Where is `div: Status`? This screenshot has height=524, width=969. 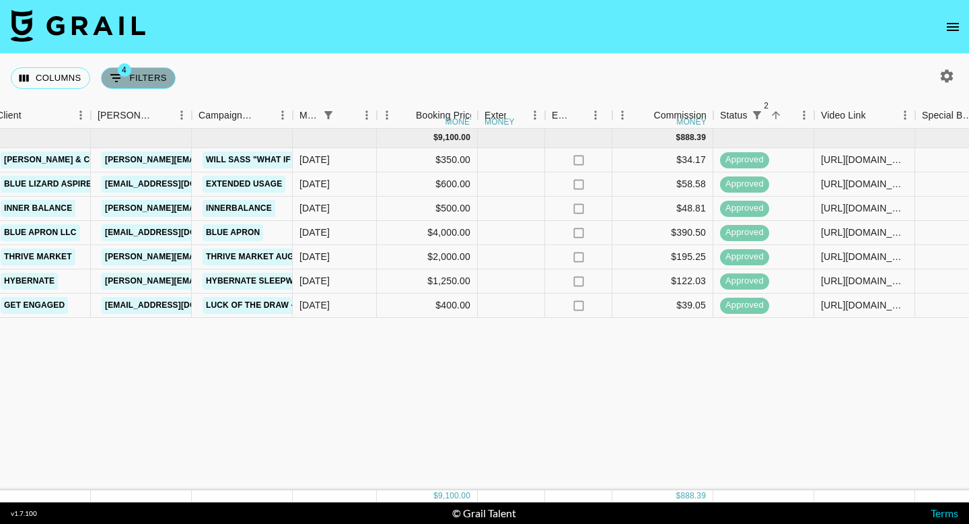 div: Status is located at coordinates (764, 115).